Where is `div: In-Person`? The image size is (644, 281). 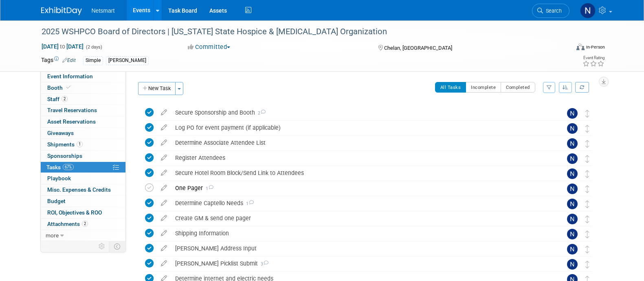 div: In-Person is located at coordinates (596, 47).